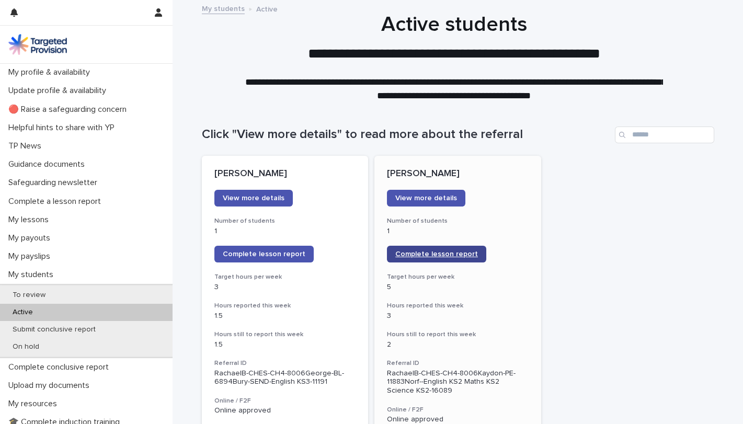  What do you see at coordinates (61, 367) in the screenshot?
I see `p: Complete conclusive report` at bounding box center [61, 367].